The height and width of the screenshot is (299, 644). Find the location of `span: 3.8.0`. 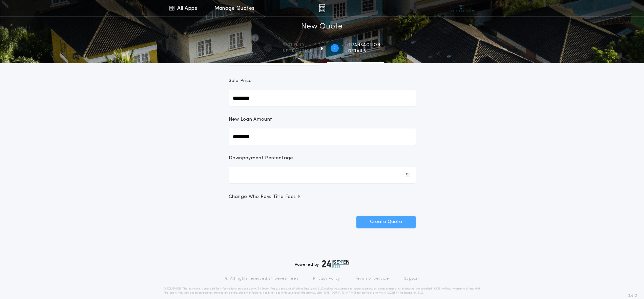

span: 3.8.0 is located at coordinates (633, 296).